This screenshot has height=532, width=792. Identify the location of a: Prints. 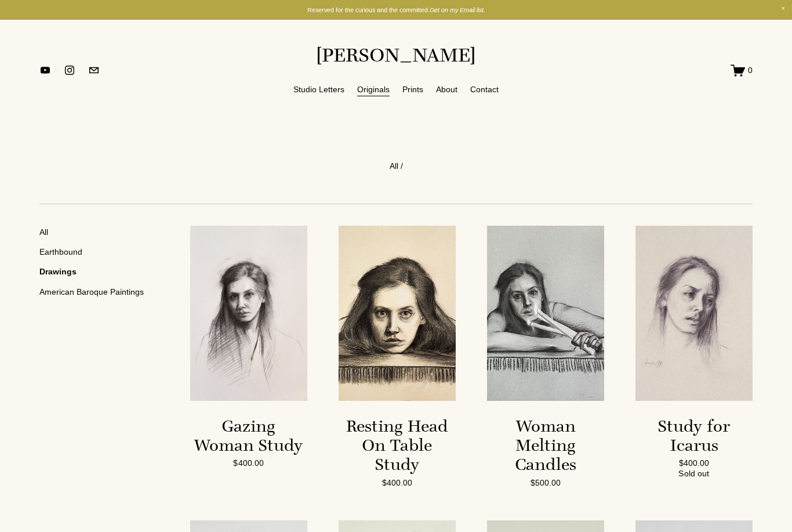
(413, 89).